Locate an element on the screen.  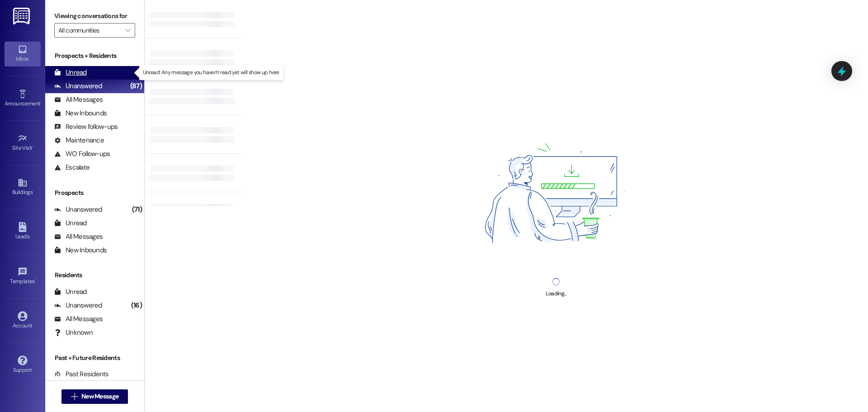
div: Escalate is located at coordinates (72, 167).